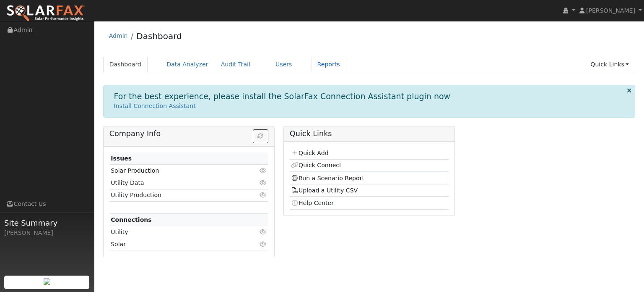 This screenshot has height=292, width=644. What do you see at coordinates (328, 178) in the screenshot?
I see `a: Run a Scenario Report` at bounding box center [328, 178].